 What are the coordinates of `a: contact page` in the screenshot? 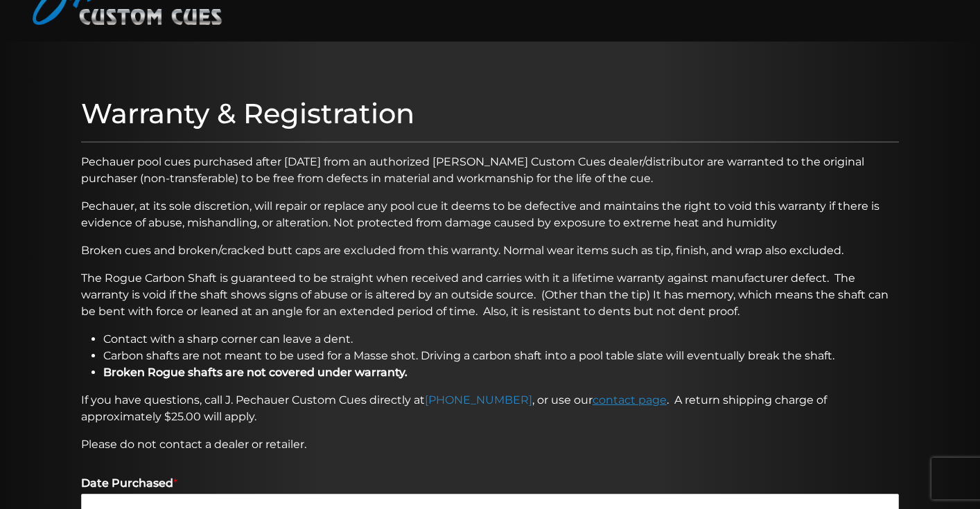 It's located at (630, 399).